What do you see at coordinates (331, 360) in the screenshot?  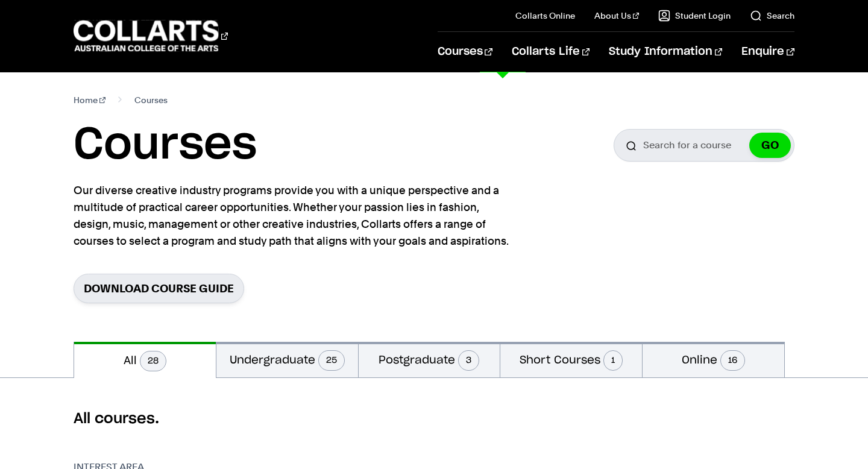 I see `span: 25` at bounding box center [331, 360].